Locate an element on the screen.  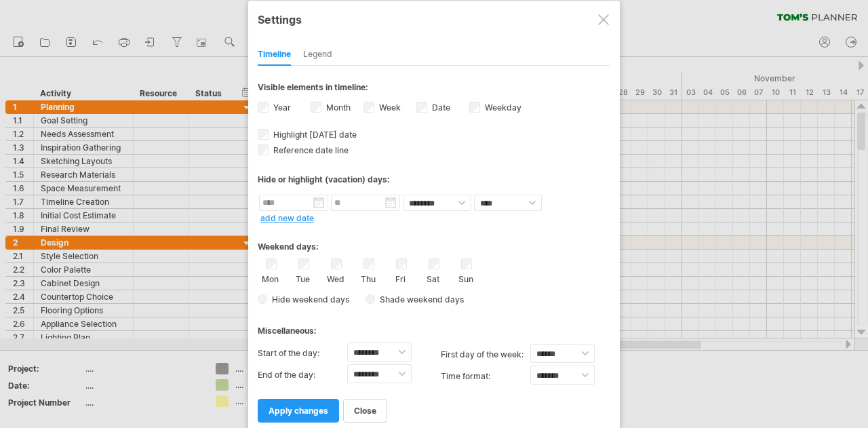
div: Visible elements in timeline: is located at coordinates (434, 89).